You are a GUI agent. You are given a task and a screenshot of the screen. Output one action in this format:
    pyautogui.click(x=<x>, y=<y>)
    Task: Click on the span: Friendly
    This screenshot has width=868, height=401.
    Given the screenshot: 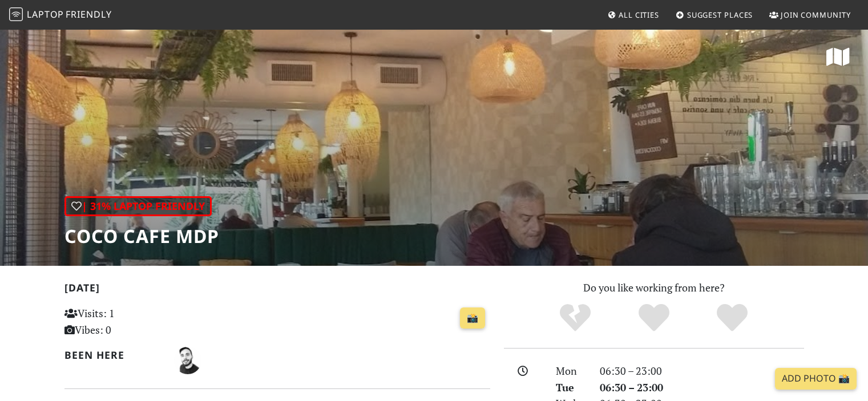 What is the action you would take?
    pyautogui.click(x=88, y=14)
    